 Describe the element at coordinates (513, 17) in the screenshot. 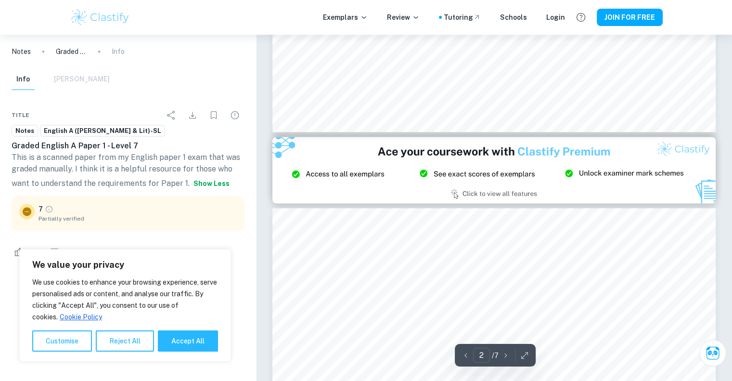

I see `a: Schools` at that location.